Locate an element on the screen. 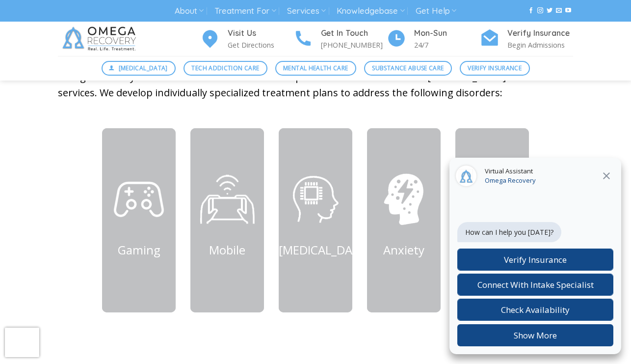  a: Follow on Twitter is located at coordinates (550, 11).